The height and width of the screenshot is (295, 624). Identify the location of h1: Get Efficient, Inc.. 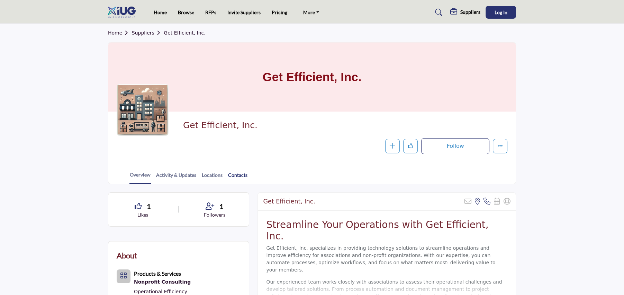
(312, 77).